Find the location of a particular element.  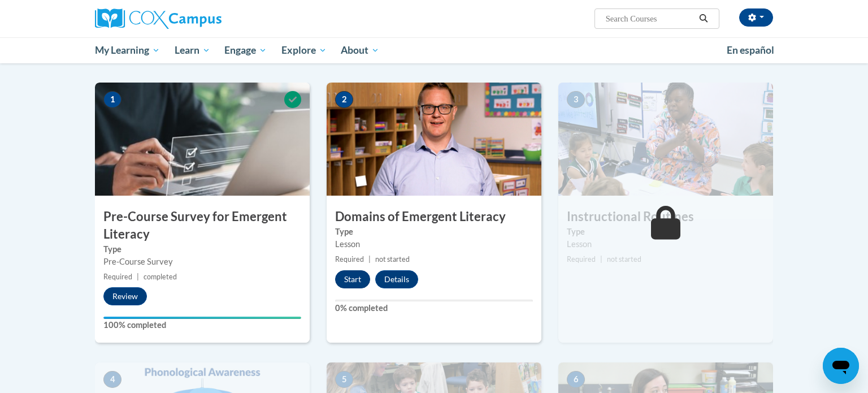

a: Engage is located at coordinates (245, 51).